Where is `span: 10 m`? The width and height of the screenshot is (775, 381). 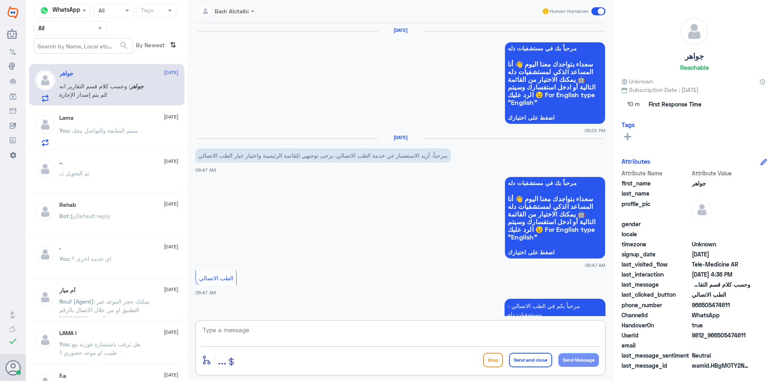
span: 10 m is located at coordinates (634, 105).